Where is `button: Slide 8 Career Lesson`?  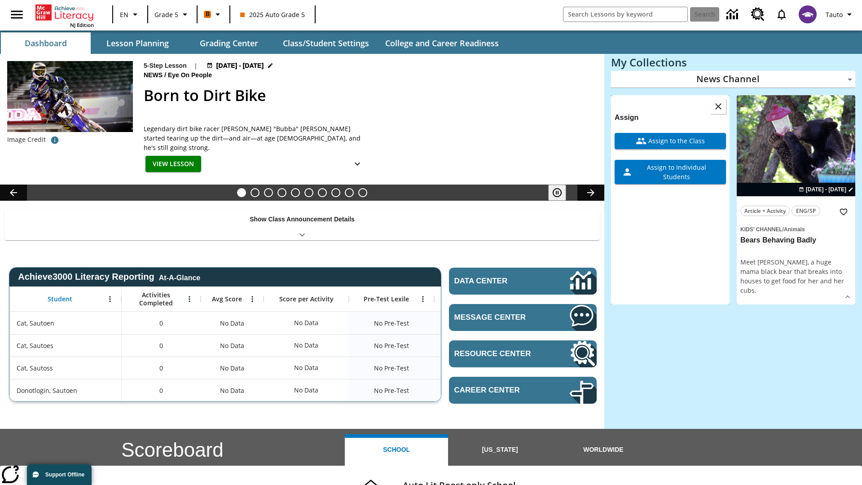
button: Slide 8 Career Lesson is located at coordinates (336, 193).